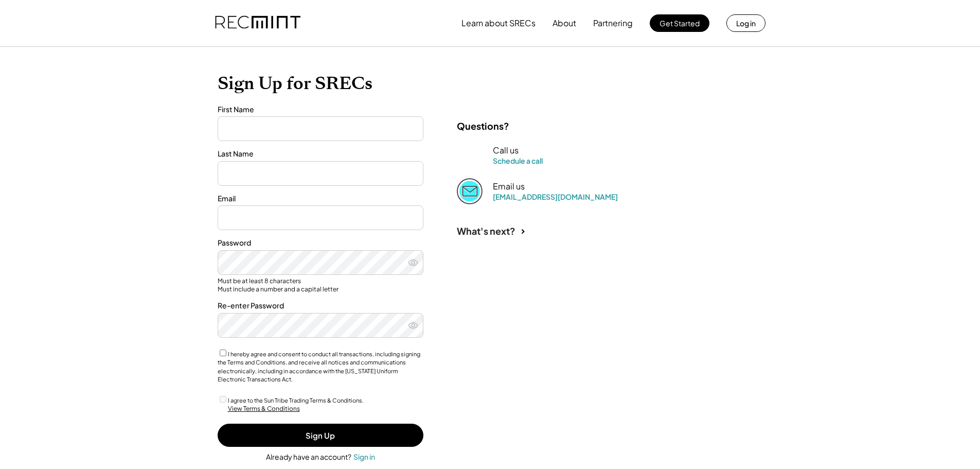 This screenshot has width=980, height=469. I want to click on div: Password, so click(320, 243).